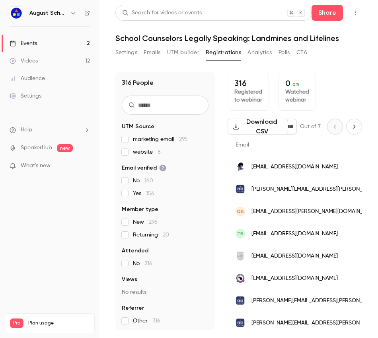 This screenshot has height=338, width=378. Describe the element at coordinates (144, 193) in the screenshot. I see `span: Yes` at that location.